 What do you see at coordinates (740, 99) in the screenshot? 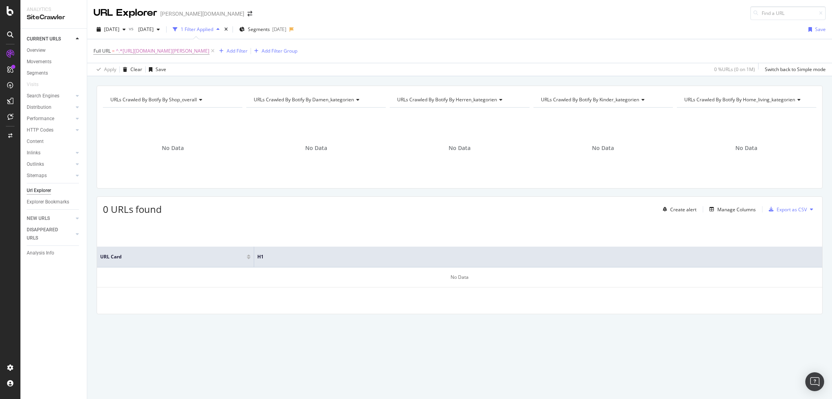
I see `span: URLs Crawled By Botify By home_living_kategorien` at bounding box center [740, 99].